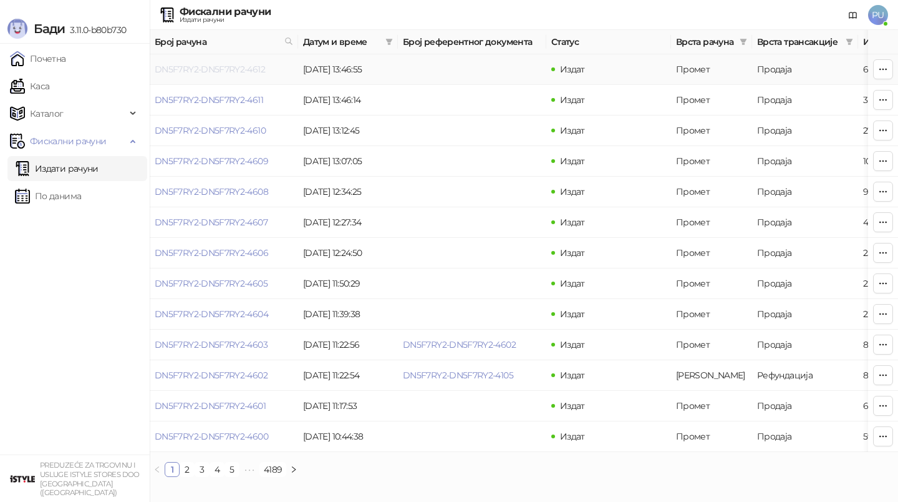 The image size is (898, 502). Describe the element at coordinates (806, 42) in the screenshot. I see `th: Врста трансакције` at that location.